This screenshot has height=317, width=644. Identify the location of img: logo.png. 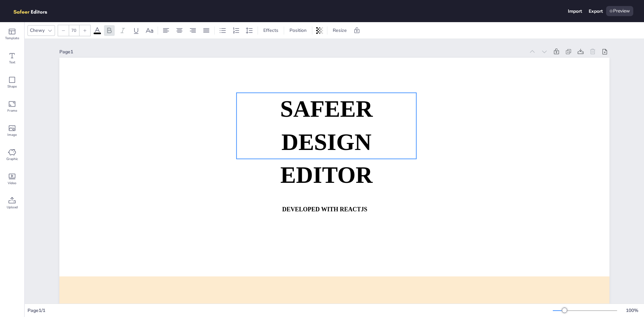
(34, 11).